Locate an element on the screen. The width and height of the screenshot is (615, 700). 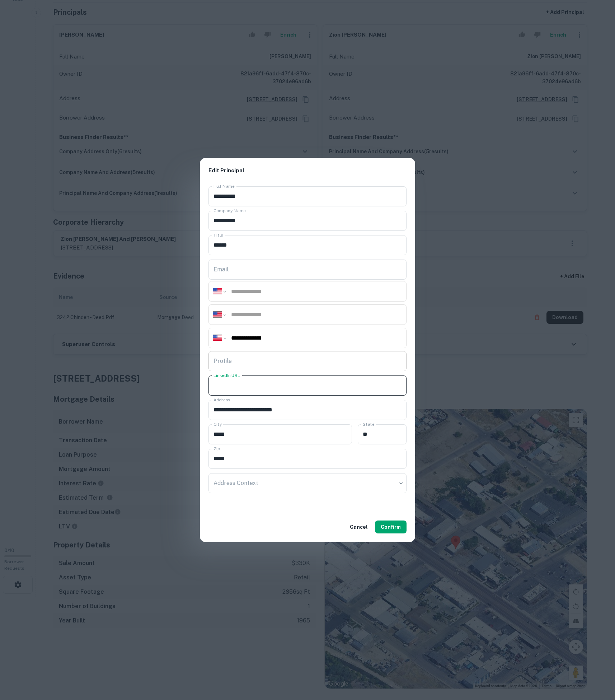
label: Company Name is located at coordinates (230, 211).